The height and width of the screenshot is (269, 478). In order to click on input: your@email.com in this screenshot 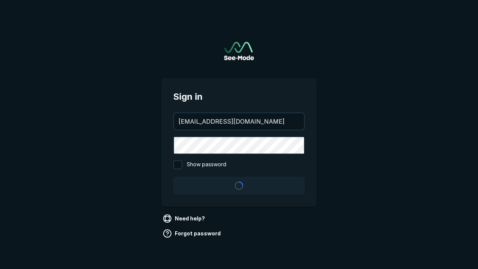, I will do `click(239, 121)`.